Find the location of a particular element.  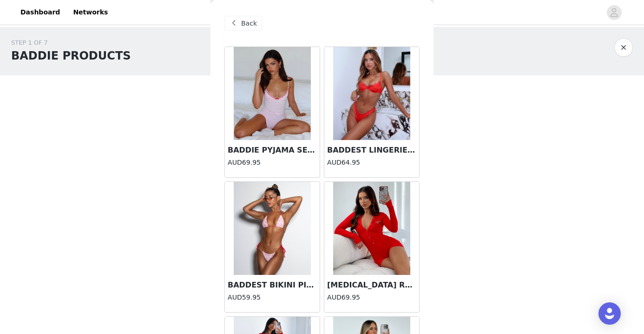

img: TANNING ROMPER RED is located at coordinates (372, 228).